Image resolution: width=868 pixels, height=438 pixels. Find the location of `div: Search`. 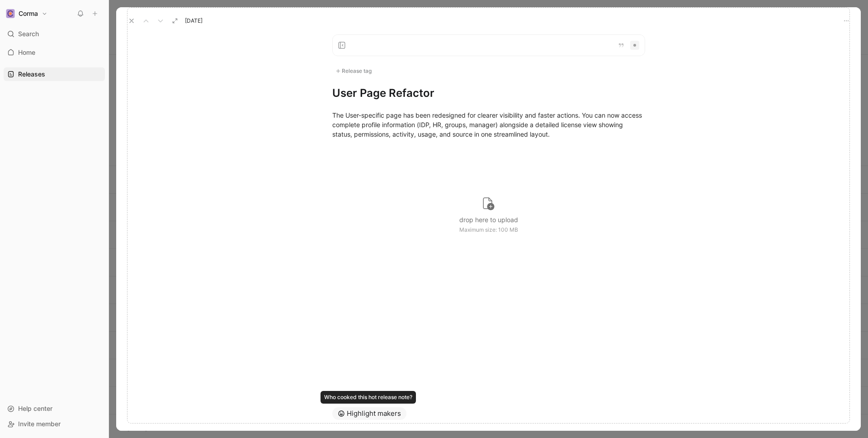

div: Search is located at coordinates (54, 34).